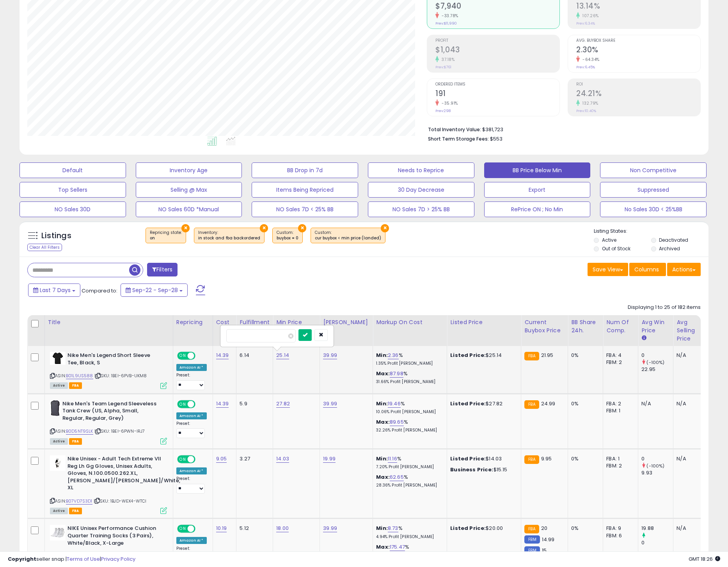 Image resolution: width=728 pixels, height=567 pixels. I want to click on div: 22.95, so click(657, 369).